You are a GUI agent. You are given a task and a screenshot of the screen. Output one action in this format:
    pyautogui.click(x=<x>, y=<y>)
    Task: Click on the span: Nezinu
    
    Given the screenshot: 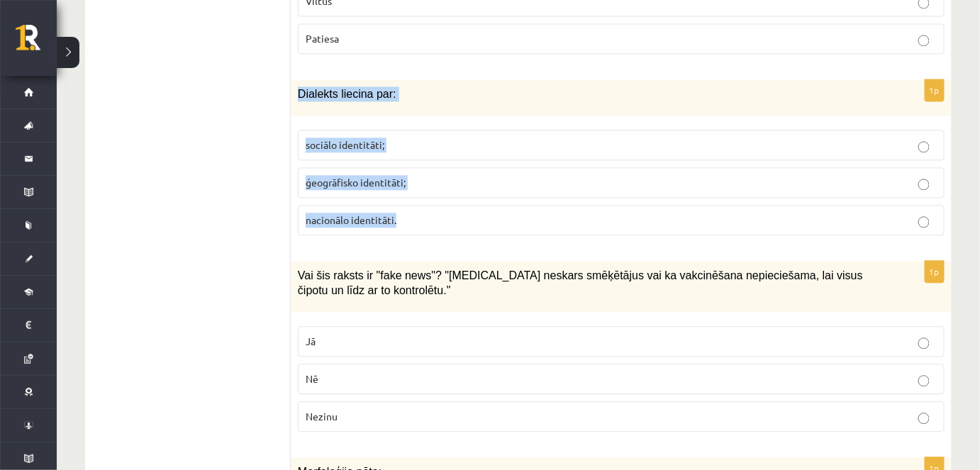 What is the action you would take?
    pyautogui.click(x=321, y=416)
    